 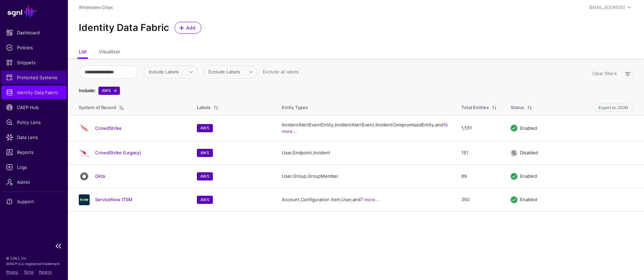 I want to click on span: Snippets, so click(x=34, y=63).